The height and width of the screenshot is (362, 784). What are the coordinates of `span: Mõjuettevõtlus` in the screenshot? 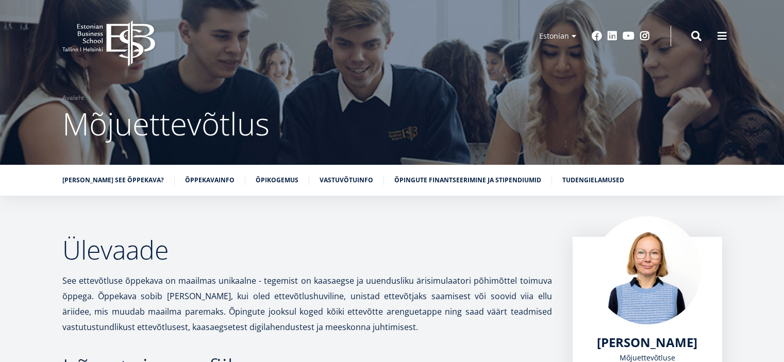 It's located at (166, 124).